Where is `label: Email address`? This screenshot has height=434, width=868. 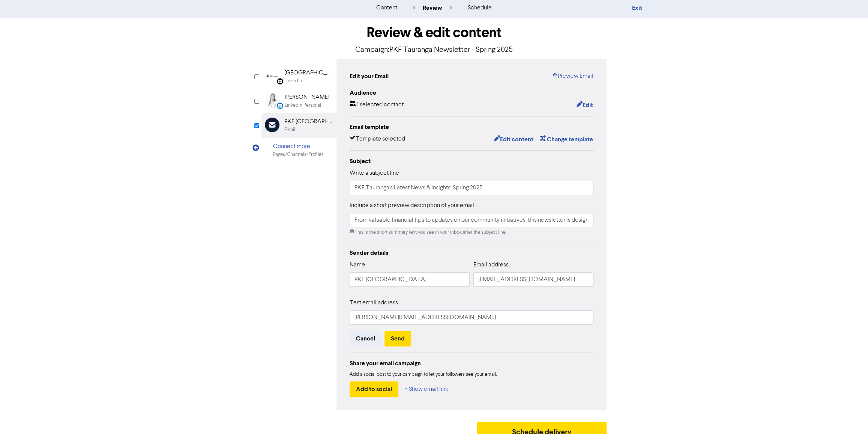
label: Email address is located at coordinates (491, 265).